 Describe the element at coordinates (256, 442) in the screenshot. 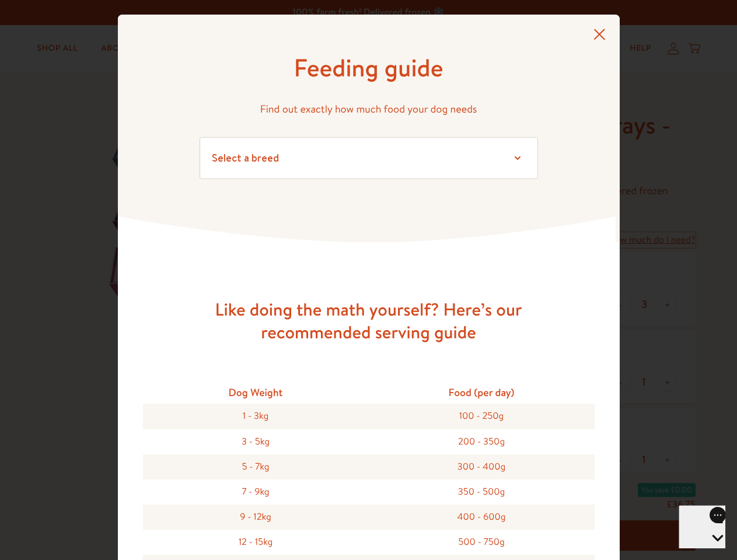

I see `div: 3 - 5kg` at that location.